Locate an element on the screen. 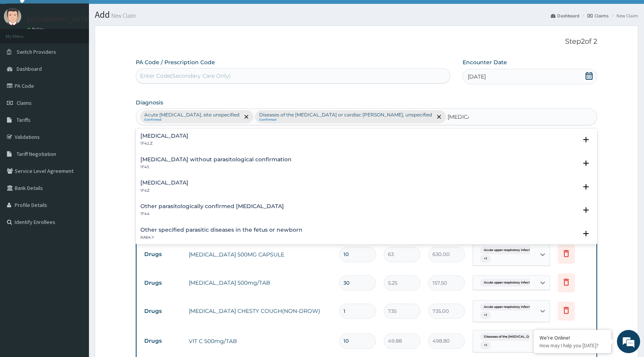 This screenshot has height=357, width=644. div: We're Online! is located at coordinates (572, 338).